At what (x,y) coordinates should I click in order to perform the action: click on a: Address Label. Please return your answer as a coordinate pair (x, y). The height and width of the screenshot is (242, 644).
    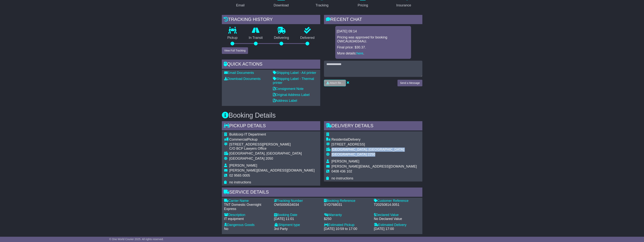
    Looking at the image, I should click on (285, 100).